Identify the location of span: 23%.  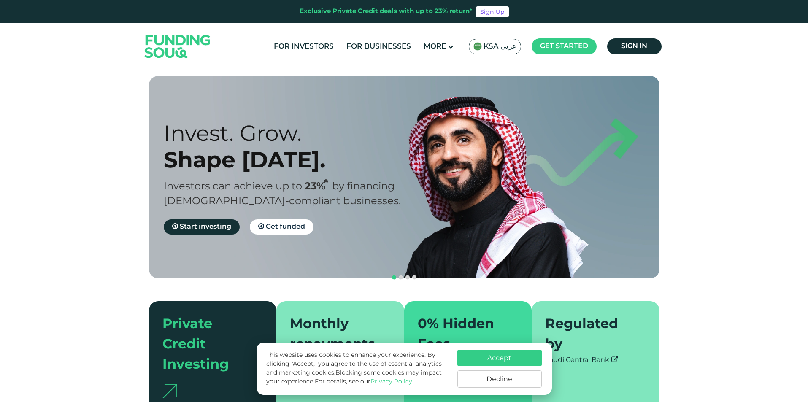
(318, 186).